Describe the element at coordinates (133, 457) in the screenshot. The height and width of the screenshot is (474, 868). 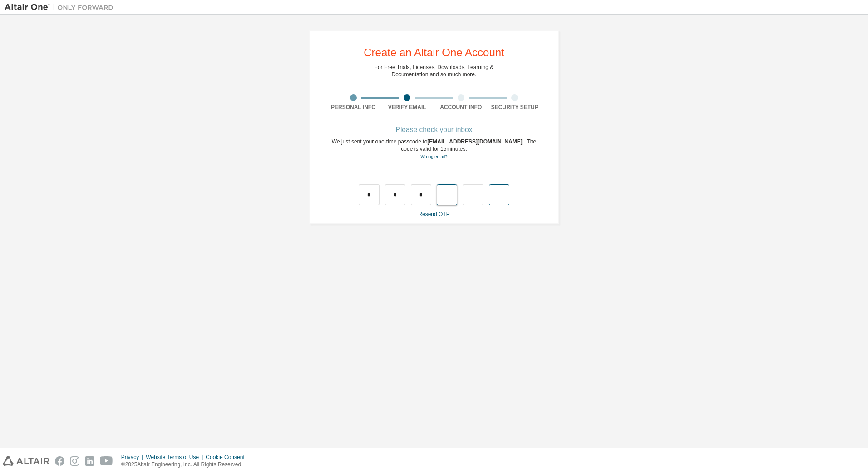
I see `div: Privacy` at that location.